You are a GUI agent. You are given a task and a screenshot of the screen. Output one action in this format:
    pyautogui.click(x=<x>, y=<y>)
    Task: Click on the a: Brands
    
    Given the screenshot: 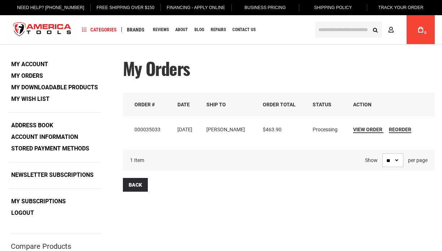 What is the action you would take?
    pyautogui.click(x=136, y=30)
    